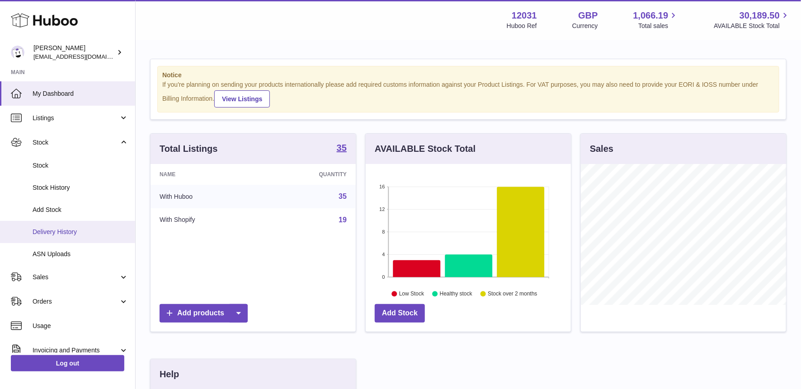 The image size is (801, 389). What do you see at coordinates (752, 26) in the screenshot?
I see `span: AVAILABLE Stock Total` at bounding box center [752, 26].